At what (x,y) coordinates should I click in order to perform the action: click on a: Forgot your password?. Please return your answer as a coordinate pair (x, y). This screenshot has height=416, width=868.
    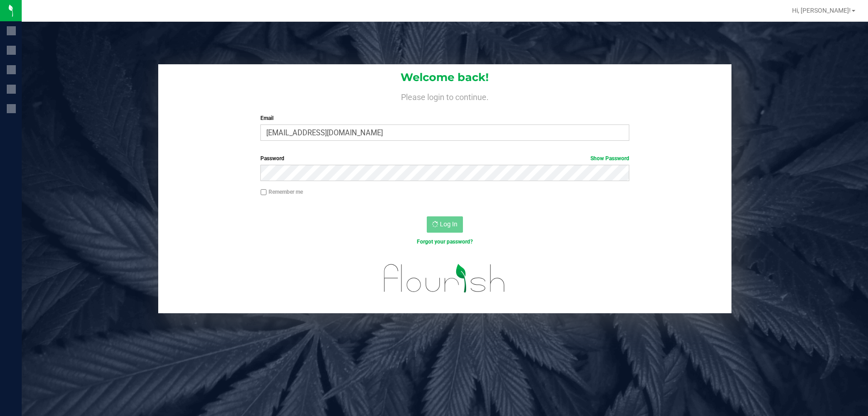
    Looking at the image, I should click on (445, 242).